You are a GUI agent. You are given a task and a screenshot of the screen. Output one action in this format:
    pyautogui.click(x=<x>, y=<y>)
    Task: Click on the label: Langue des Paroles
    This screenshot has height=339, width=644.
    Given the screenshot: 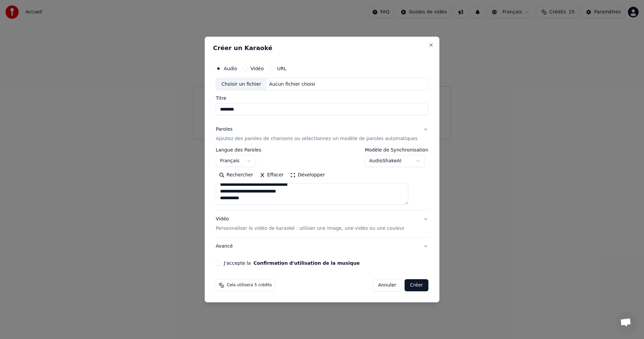 What is the action you would take?
    pyautogui.click(x=239, y=150)
    